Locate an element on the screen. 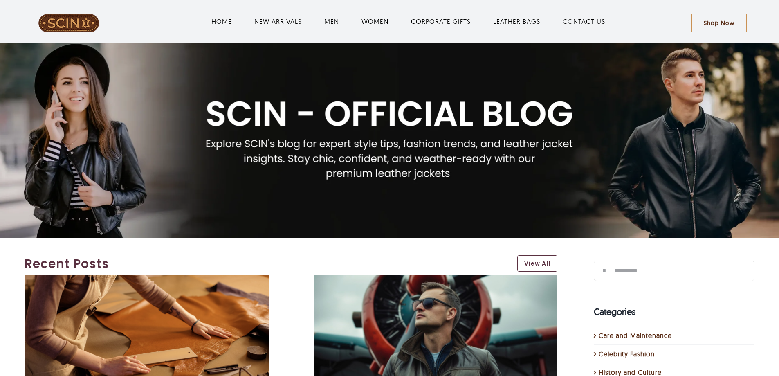  span: LEATHER BAGS is located at coordinates (516, 21).